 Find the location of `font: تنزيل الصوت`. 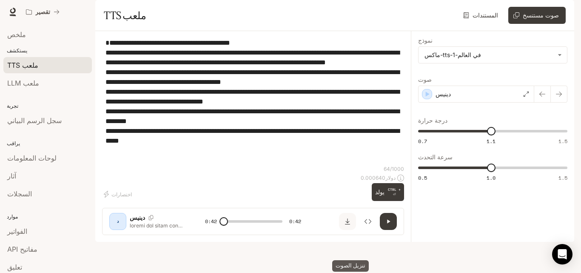

font: تنزيل الصوت is located at coordinates (351, 265).